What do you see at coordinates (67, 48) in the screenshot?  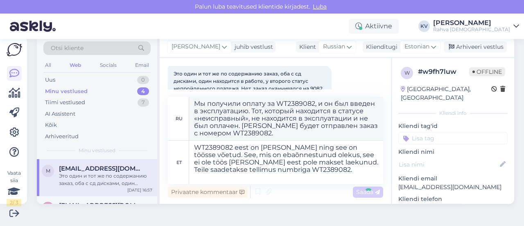 I see `span: Otsi kliente` at bounding box center [67, 48].